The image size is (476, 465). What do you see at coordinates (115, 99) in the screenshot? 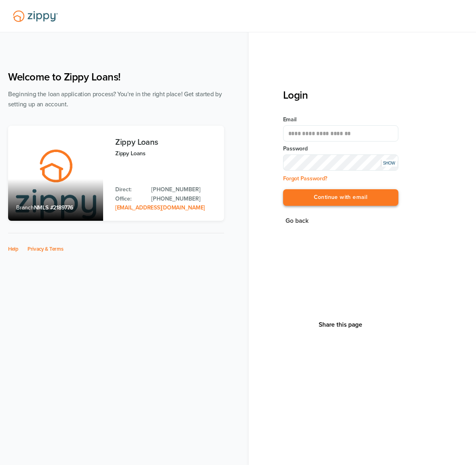
I see `span: Beginning the loan application process? You're in the right place! Get started by setting up an a...` at bounding box center [115, 99].